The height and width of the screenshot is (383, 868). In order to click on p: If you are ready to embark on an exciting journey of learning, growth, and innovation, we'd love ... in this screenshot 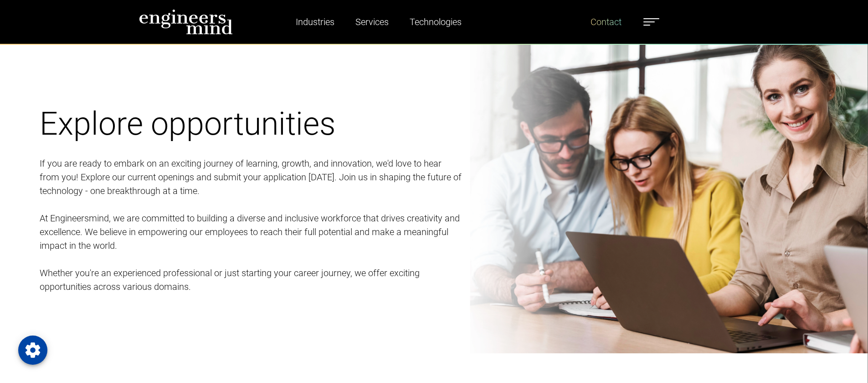, I will do `click(251, 177)`.